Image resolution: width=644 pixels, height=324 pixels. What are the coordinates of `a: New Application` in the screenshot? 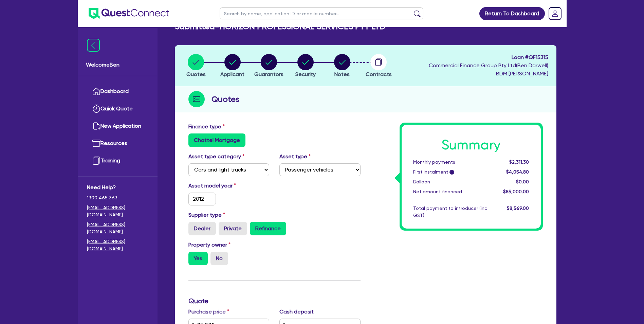 It's located at (117, 126).